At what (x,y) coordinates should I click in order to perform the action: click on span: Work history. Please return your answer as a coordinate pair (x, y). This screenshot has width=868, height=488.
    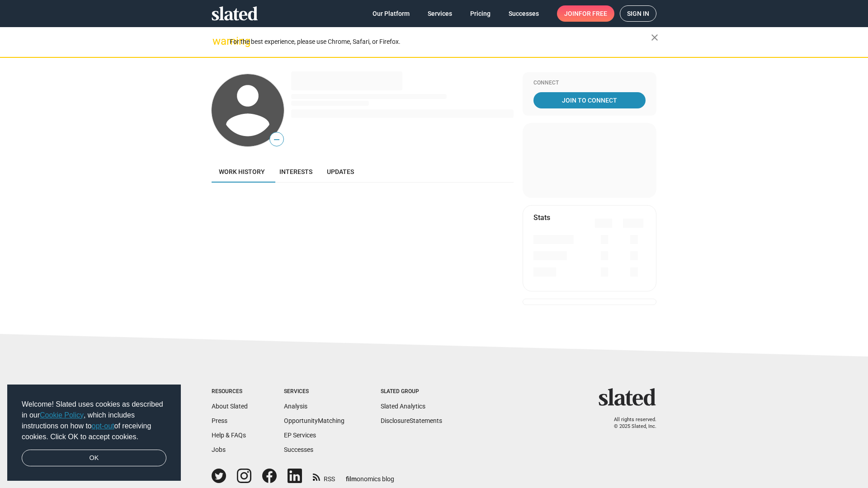
    Looking at the image, I should click on (242, 172).